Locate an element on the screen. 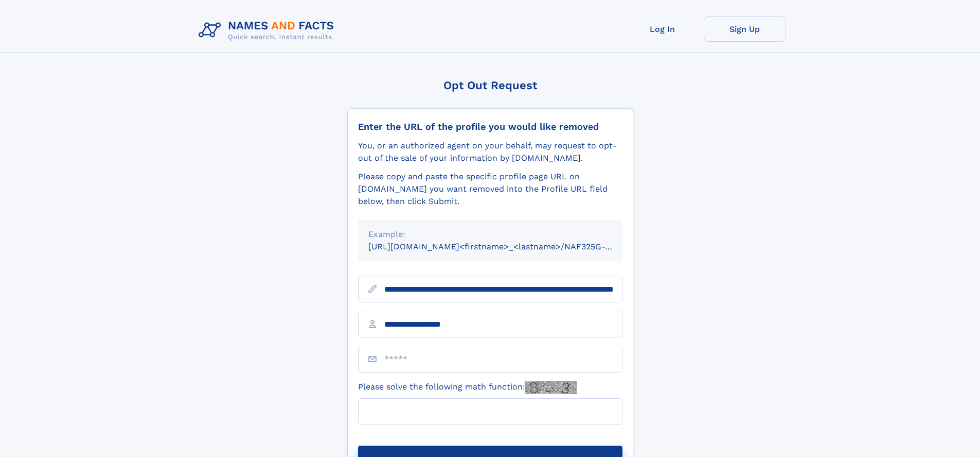 This screenshot has width=980, height=457. label: Please solve the following math function: is located at coordinates (467, 387).